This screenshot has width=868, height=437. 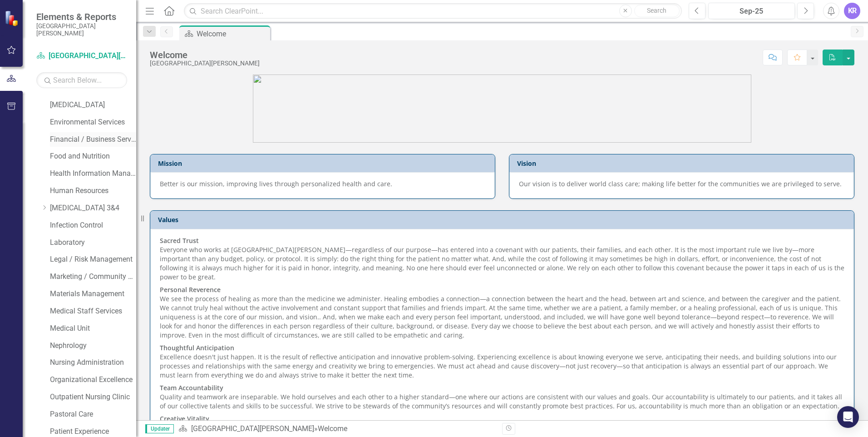 What do you see at coordinates (13, 18) in the screenshot?
I see `img: ClearPoint Strategy` at bounding box center [13, 18].